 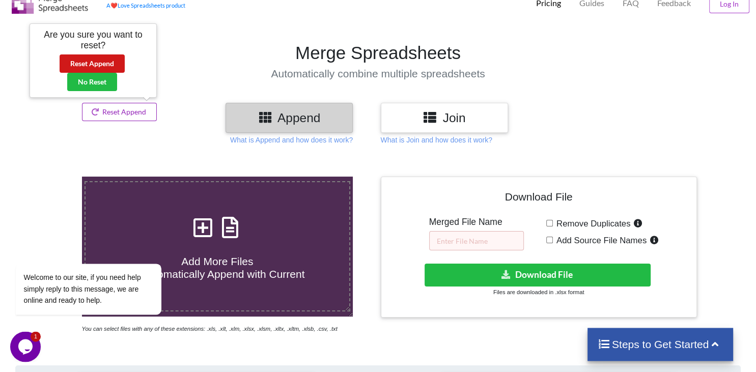 I want to click on span: Add More Files to Automatically Append with Current, so click(x=217, y=268).